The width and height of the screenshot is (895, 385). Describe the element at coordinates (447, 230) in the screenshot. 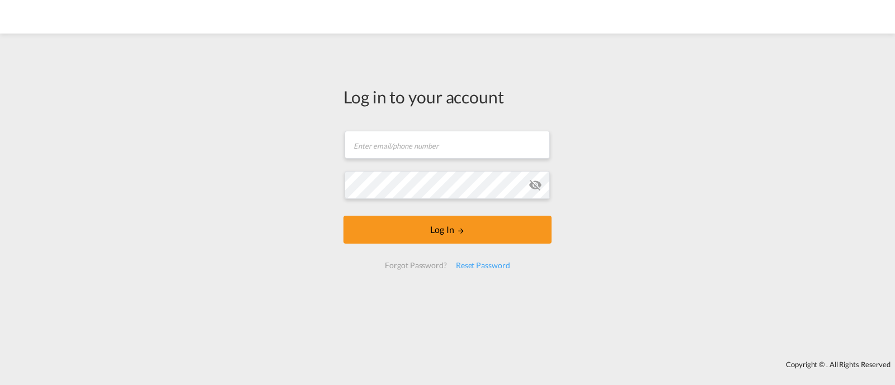

I see `button: LOGIN` at that location.